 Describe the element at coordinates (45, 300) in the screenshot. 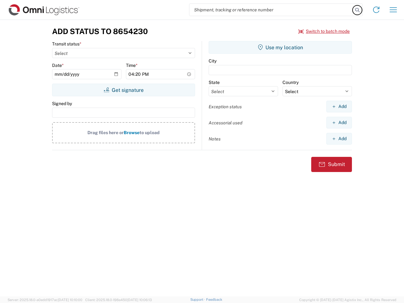

I see `span: Server: 2025.18.0-a0edd1917ac` at that location.